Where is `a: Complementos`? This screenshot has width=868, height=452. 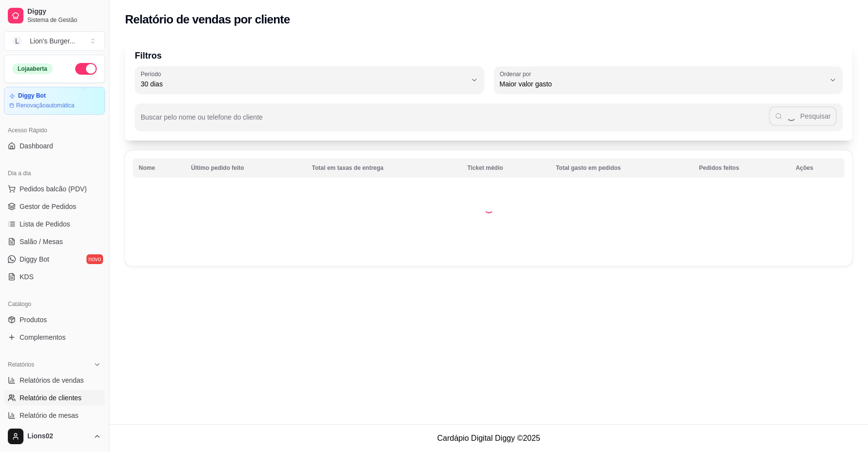
a: Complementos is located at coordinates (54, 337).